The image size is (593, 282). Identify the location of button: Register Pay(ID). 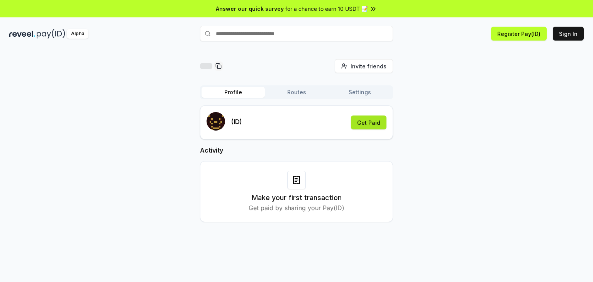
(519, 34).